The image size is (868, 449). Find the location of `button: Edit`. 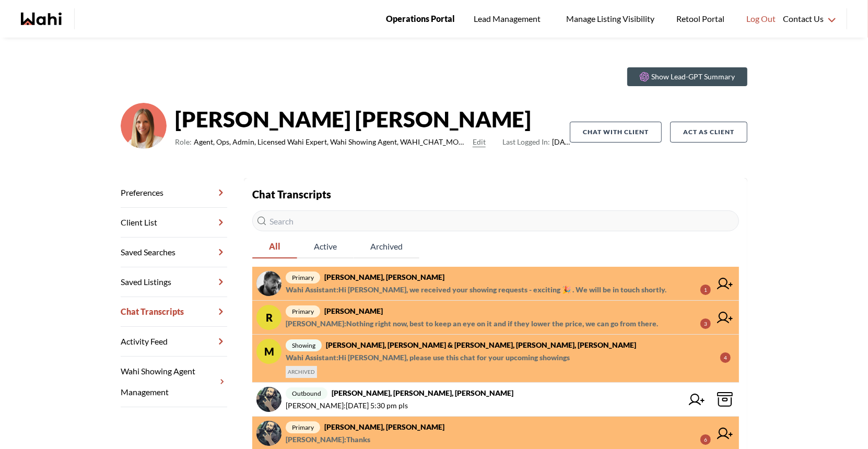

button: Edit is located at coordinates (479, 142).